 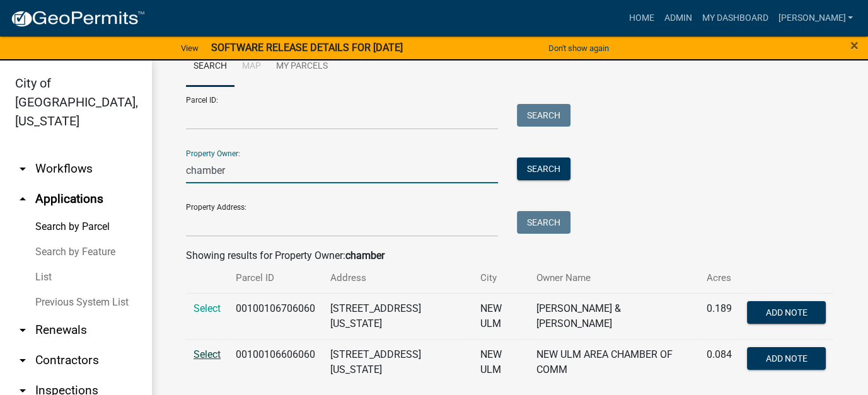 What do you see at coordinates (302, 67) in the screenshot?
I see `a: My Parcels` at bounding box center [302, 67].